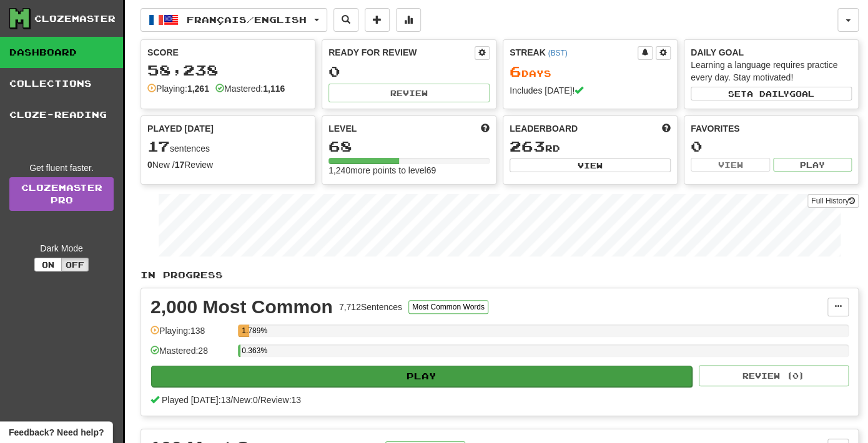  I want to click on button: Full History, so click(833, 201).